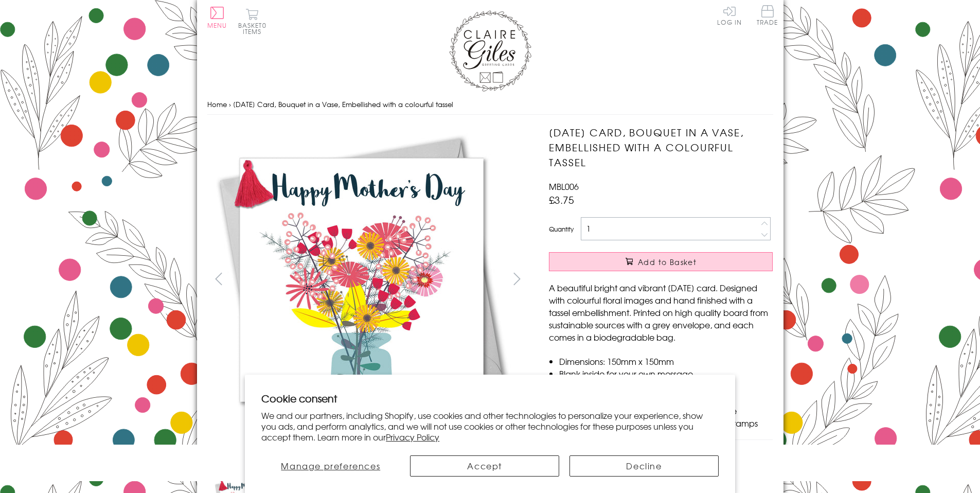  What do you see at coordinates (768, 16) in the screenshot?
I see `a: Trade` at bounding box center [768, 16].